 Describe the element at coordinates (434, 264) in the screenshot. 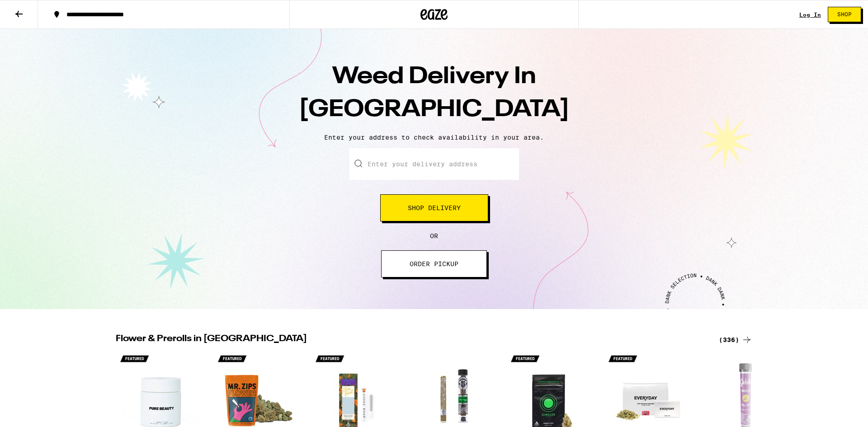

I see `a: ORDER PICKUP` at that location.